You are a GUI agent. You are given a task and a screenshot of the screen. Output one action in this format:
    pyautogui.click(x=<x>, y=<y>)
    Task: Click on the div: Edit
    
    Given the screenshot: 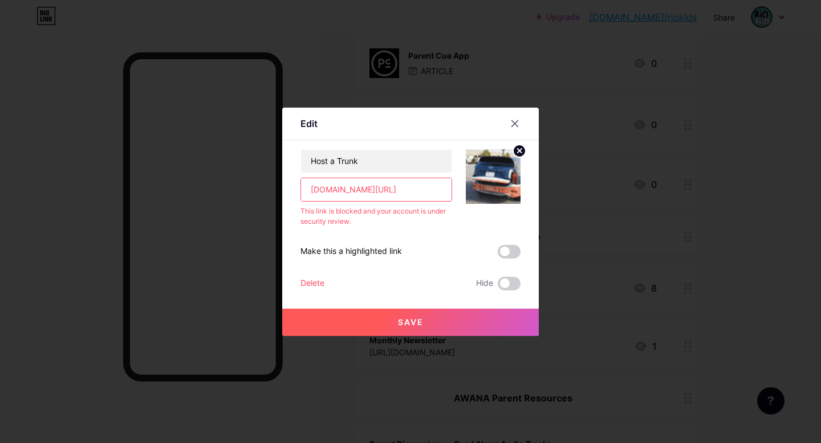 What is the action you would take?
    pyautogui.click(x=309, y=124)
    